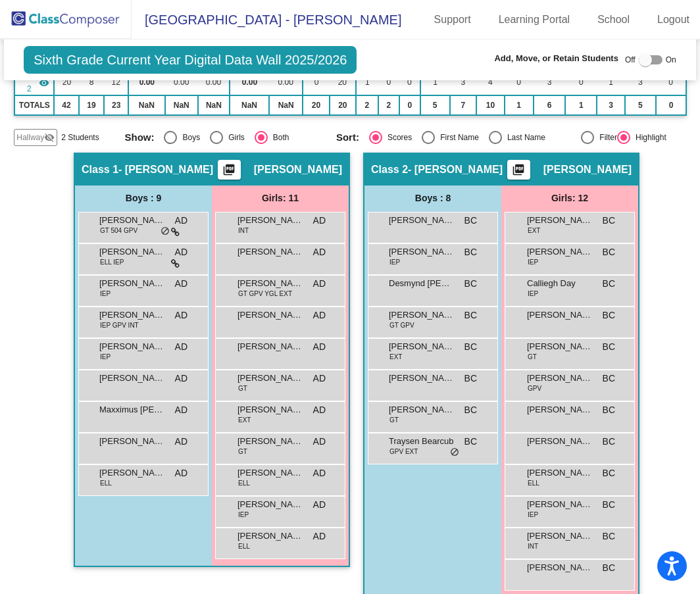 Image resolution: width=700 pixels, height=594 pixels. What do you see at coordinates (119, 325) in the screenshot?
I see `span: IEP GPV INT` at bounding box center [119, 325].